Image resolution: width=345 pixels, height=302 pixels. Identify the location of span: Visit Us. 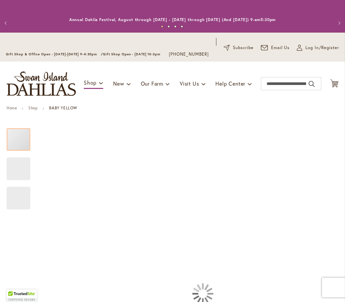
(189, 83).